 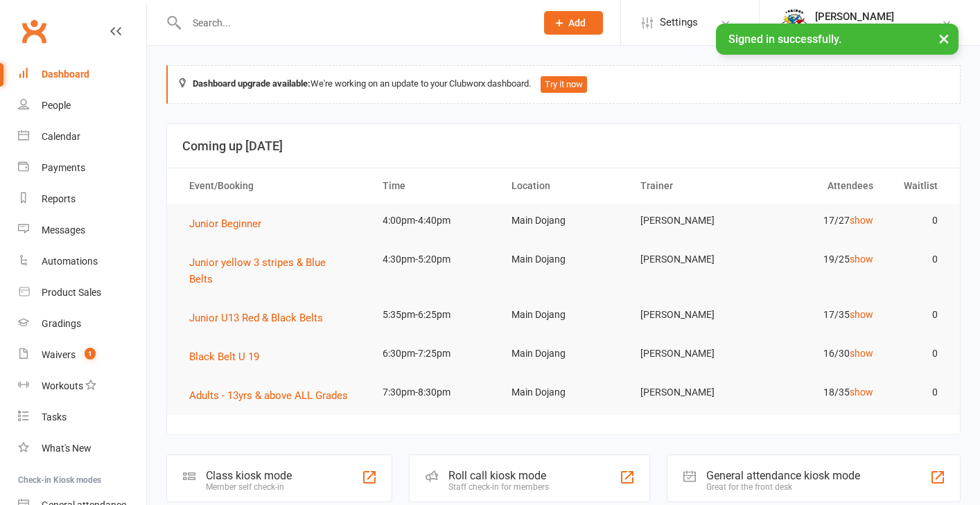 I want to click on th: Trainer, so click(x=692, y=185).